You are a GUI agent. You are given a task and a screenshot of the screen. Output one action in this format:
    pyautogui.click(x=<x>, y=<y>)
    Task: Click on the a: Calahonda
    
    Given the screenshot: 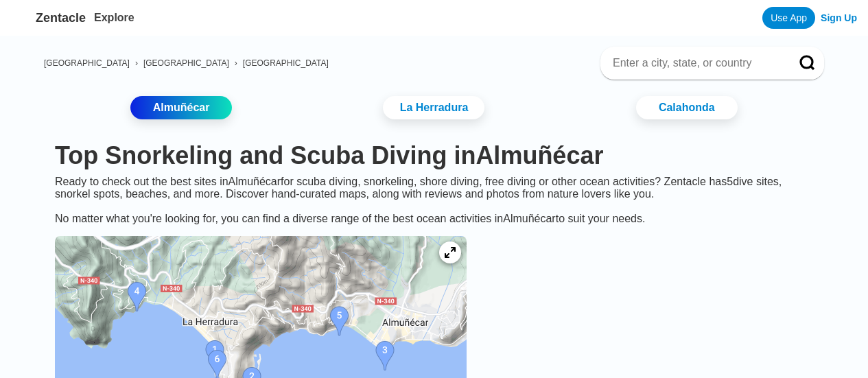 What is the action you would take?
    pyautogui.click(x=687, y=107)
    